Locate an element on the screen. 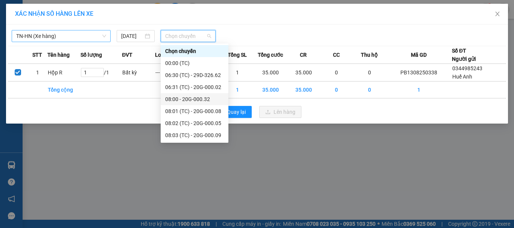  span: close is located at coordinates (497, 14).